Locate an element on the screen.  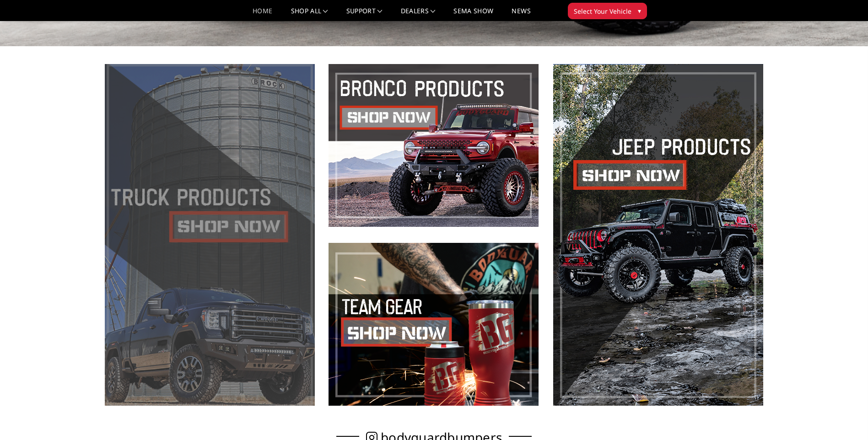
a: SEMA Show is located at coordinates (473, 14).